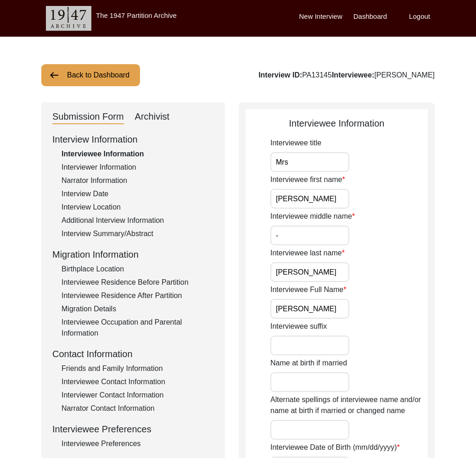  Describe the element at coordinates (308, 290) in the screenshot. I see `label: Interviewee Full Name` at that location.